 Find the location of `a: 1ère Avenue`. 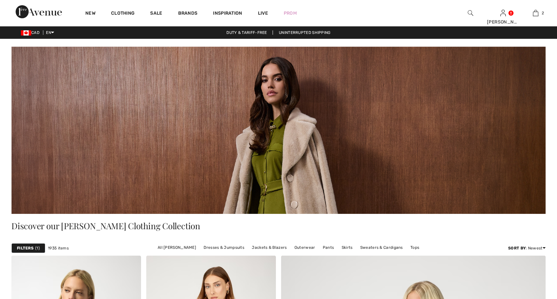

a: 1ère Avenue is located at coordinates (39, 12).